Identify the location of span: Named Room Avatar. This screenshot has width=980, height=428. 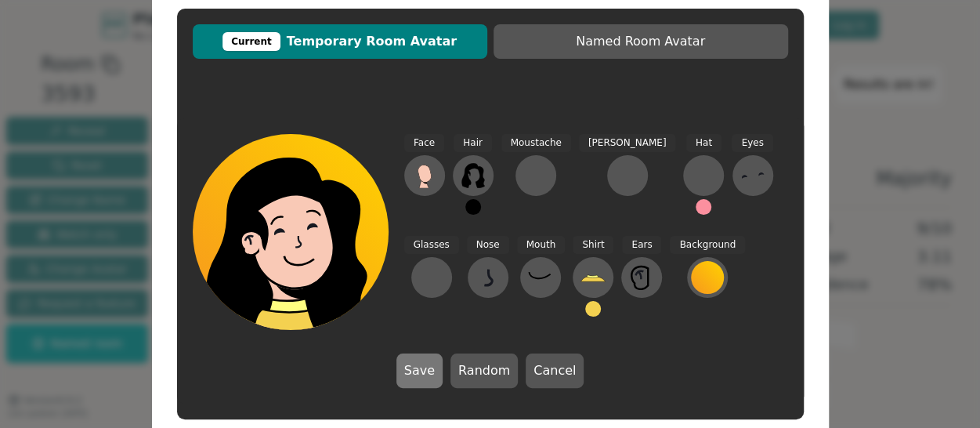
(640, 41).